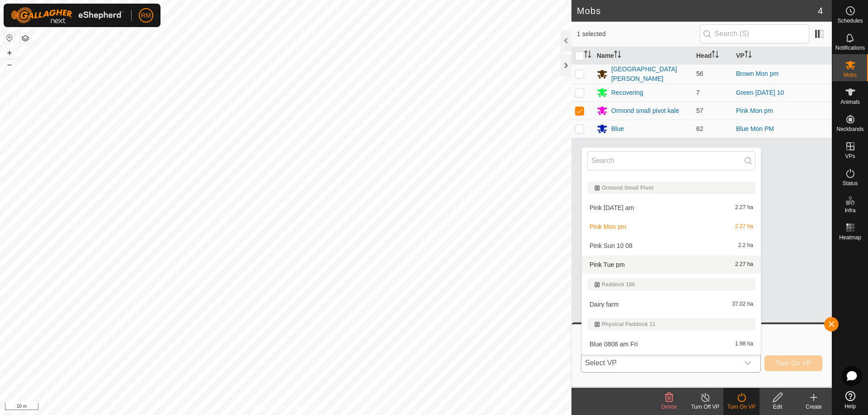  What do you see at coordinates (850, 400) in the screenshot?
I see `a: Help` at bounding box center [850, 400].